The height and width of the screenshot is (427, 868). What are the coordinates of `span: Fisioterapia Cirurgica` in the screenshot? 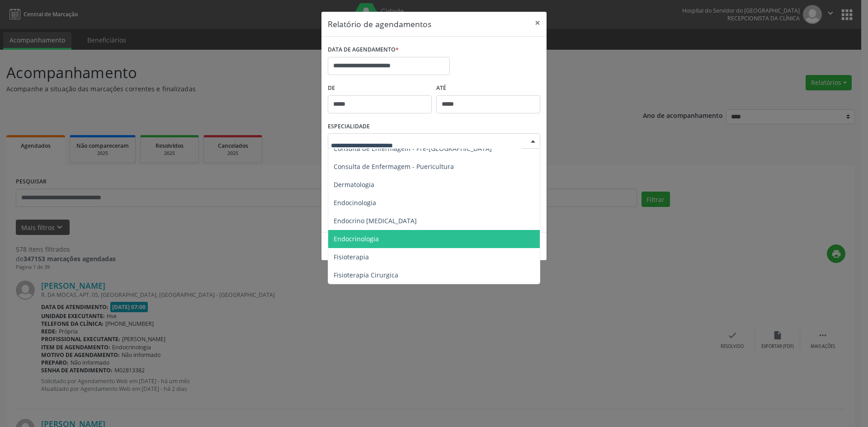 It's located at (366, 275).